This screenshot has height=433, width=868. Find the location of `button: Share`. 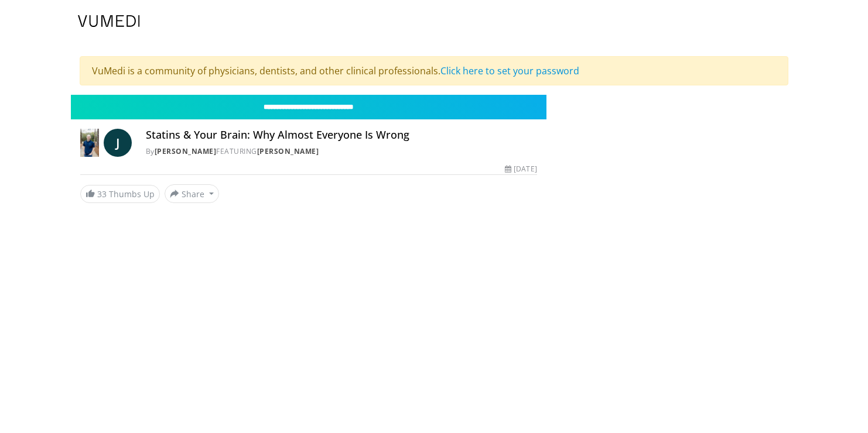

button: Share is located at coordinates (192, 194).